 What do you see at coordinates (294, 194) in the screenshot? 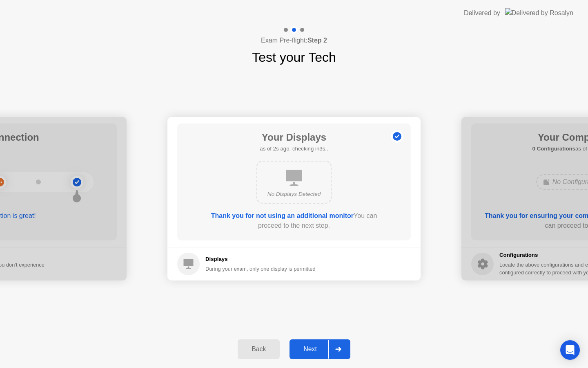
I see `div: No Displays Detected` at bounding box center [294, 194].